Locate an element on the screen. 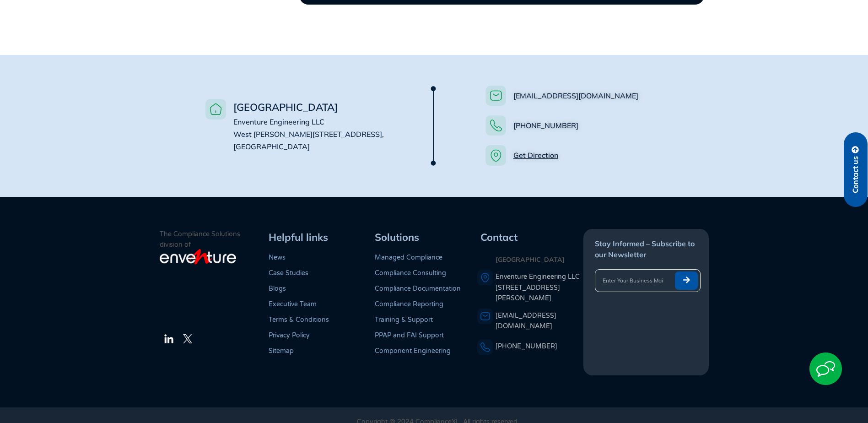  a: Compliance Reporting is located at coordinates (410, 304).